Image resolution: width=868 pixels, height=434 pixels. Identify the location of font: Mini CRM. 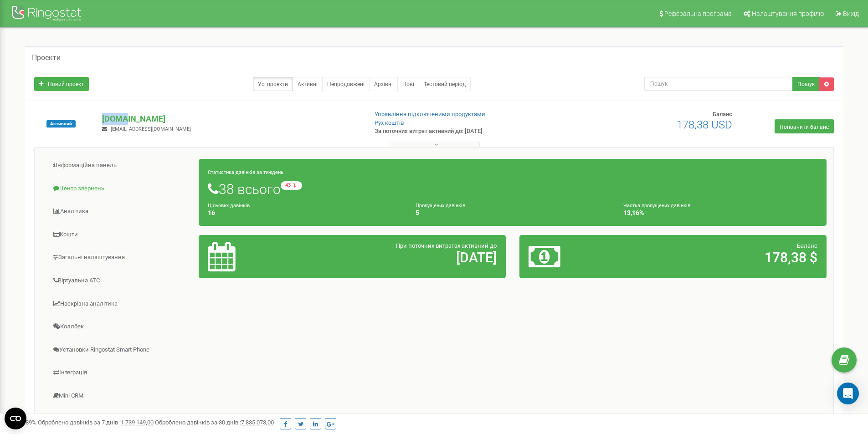
(71, 395).